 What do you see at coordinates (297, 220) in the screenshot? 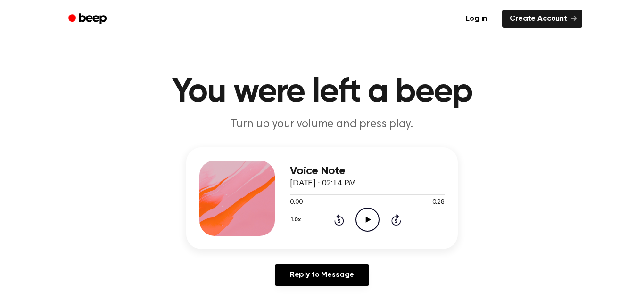
I see `button: 1.0x` at bounding box center [297, 220].